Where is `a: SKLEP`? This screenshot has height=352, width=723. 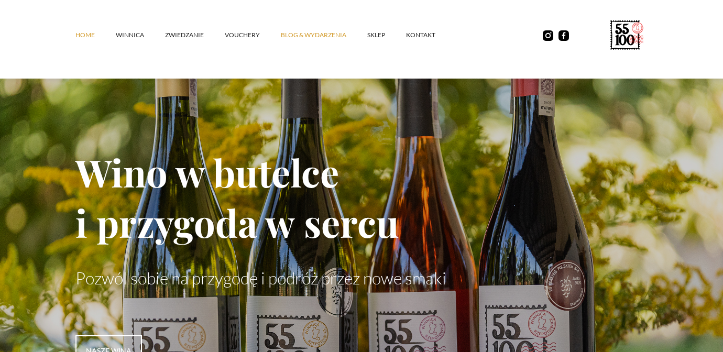 a: SKLEP is located at coordinates (387, 35).